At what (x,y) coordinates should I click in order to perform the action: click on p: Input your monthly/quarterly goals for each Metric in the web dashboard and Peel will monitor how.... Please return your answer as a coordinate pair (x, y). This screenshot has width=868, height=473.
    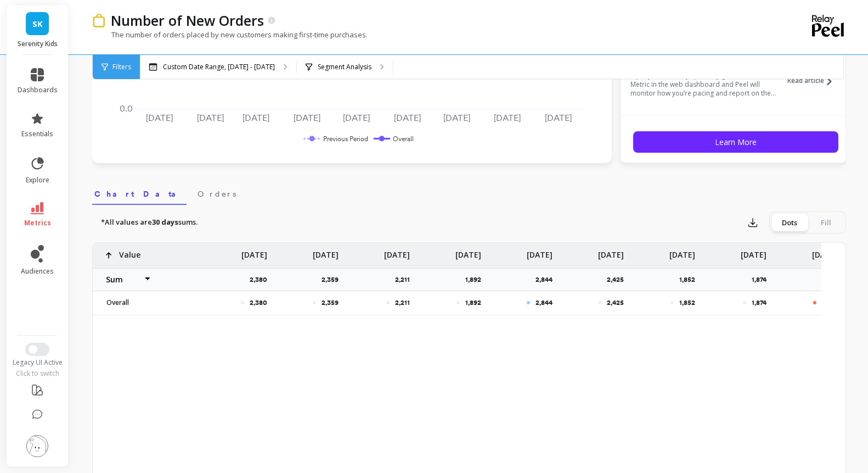
    Looking at the image, I should click on (706, 85).